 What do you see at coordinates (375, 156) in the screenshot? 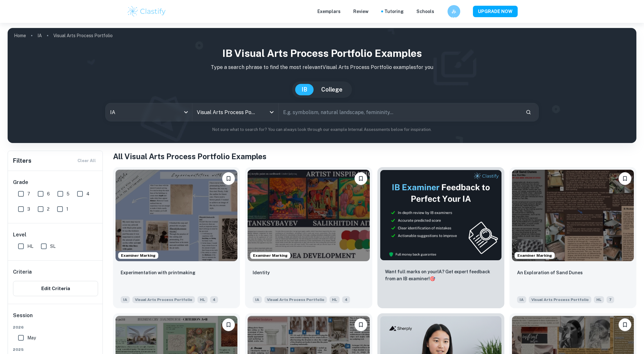
I see `h1: All Visual Arts Process Portfolio Examples` at bounding box center [375, 156].